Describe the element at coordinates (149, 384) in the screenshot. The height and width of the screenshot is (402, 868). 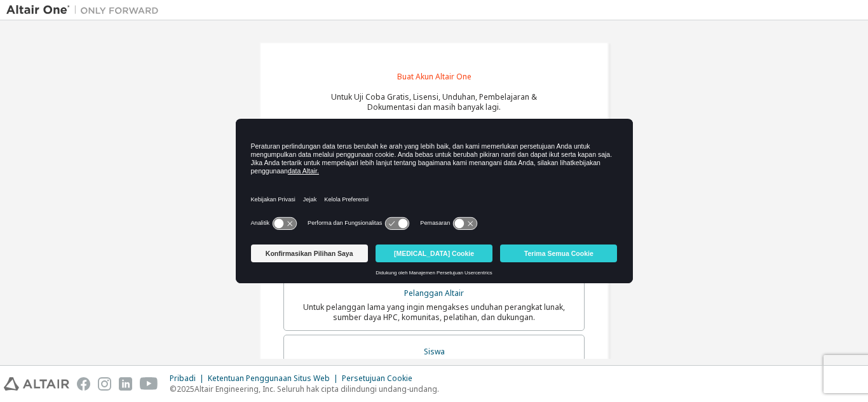
I see `img: youtube.svg` at that location.